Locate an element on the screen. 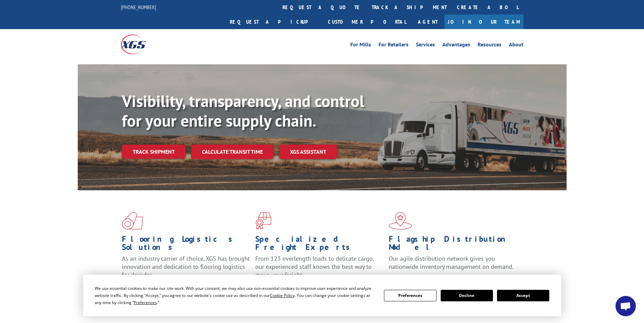  img: xgs-icon-flagship-distribution-model-red is located at coordinates (400, 221).